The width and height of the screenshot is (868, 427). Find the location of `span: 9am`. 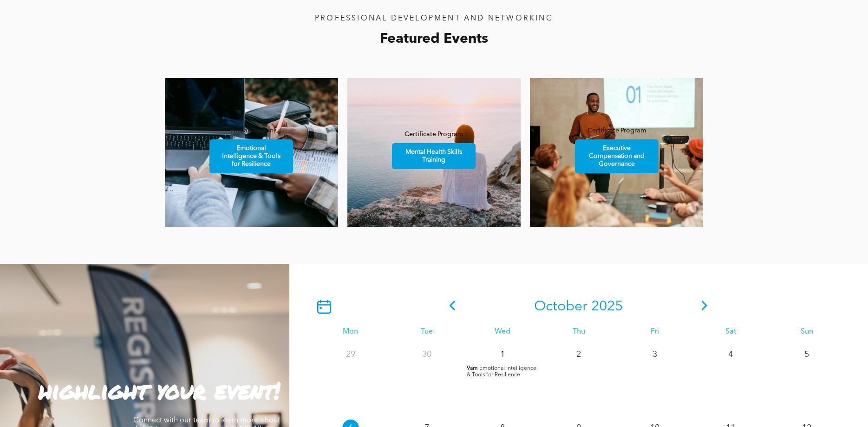

span: 9am is located at coordinates (473, 369).